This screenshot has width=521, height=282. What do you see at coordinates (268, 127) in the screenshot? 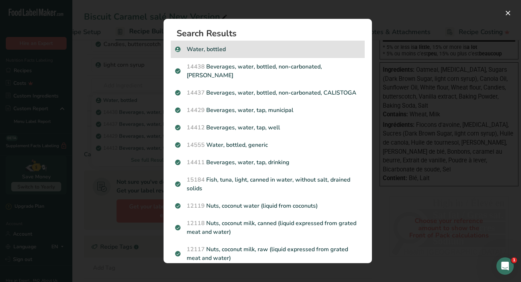
I see `p: Beverages, water, tap, well` at bounding box center [268, 127].